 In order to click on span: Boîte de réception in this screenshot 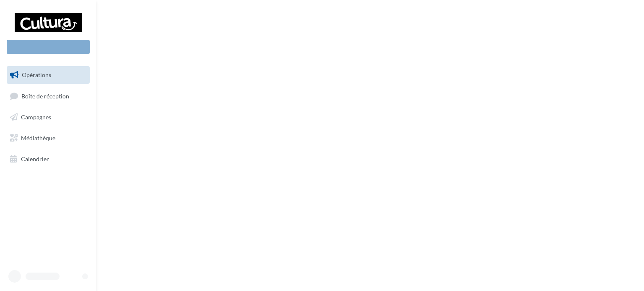, I will do `click(45, 96)`.